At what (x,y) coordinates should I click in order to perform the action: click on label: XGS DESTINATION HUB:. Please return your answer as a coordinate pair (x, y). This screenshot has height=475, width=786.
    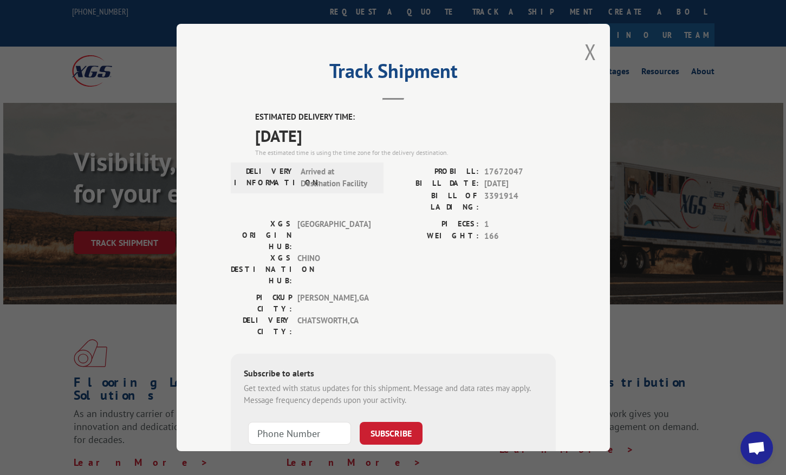
    Looking at the image, I should click on (261, 269).